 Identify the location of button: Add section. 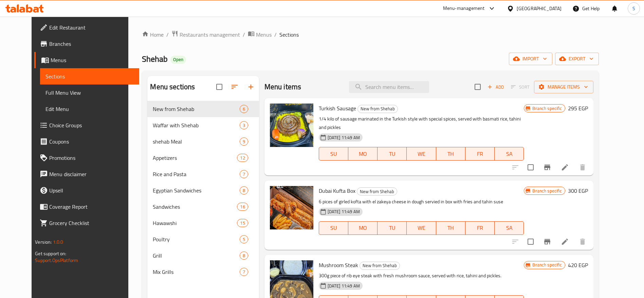
(251, 87).